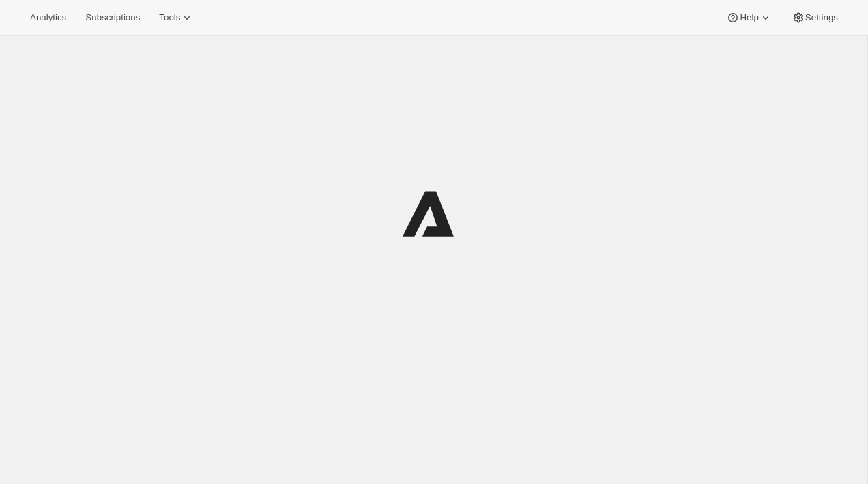 The height and width of the screenshot is (484, 868). I want to click on button: Subscriptions, so click(113, 18).